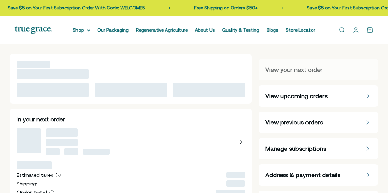  I want to click on a: Free Shipping on Orders $50+, so click(134, 8).